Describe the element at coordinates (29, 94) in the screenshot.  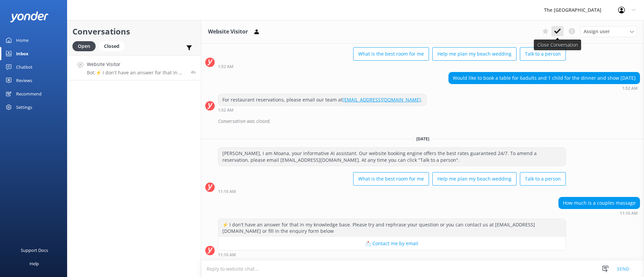
I see `div: Recommend` at that location.